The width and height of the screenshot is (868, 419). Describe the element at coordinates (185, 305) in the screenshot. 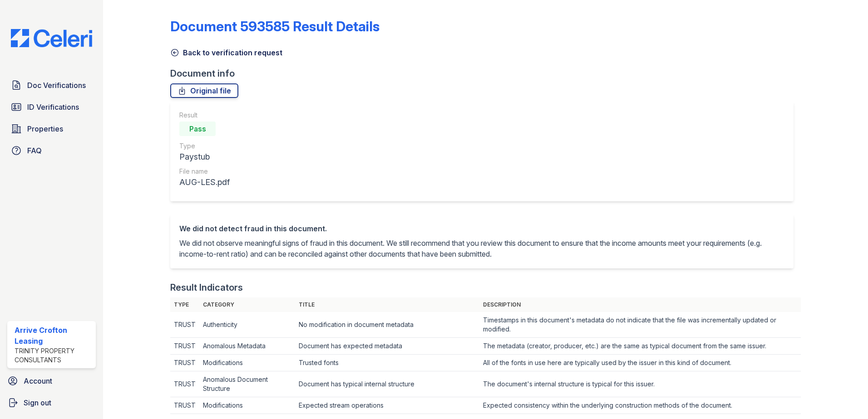

I see `th: Type` at that location.